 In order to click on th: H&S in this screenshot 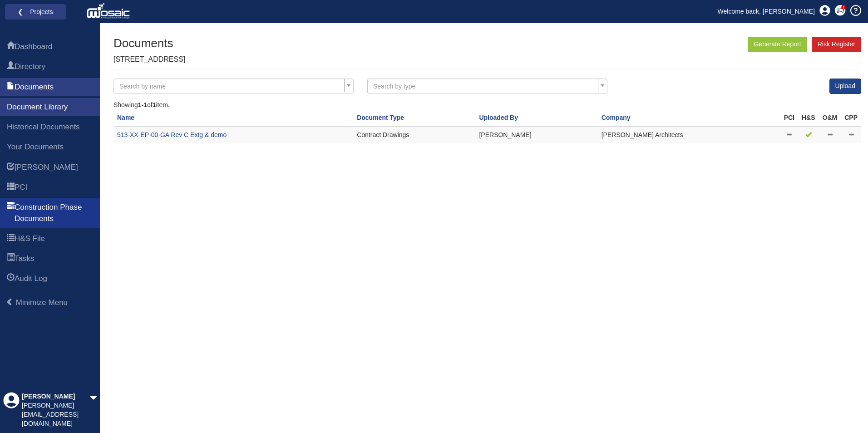, I will do `click(809, 118)`.